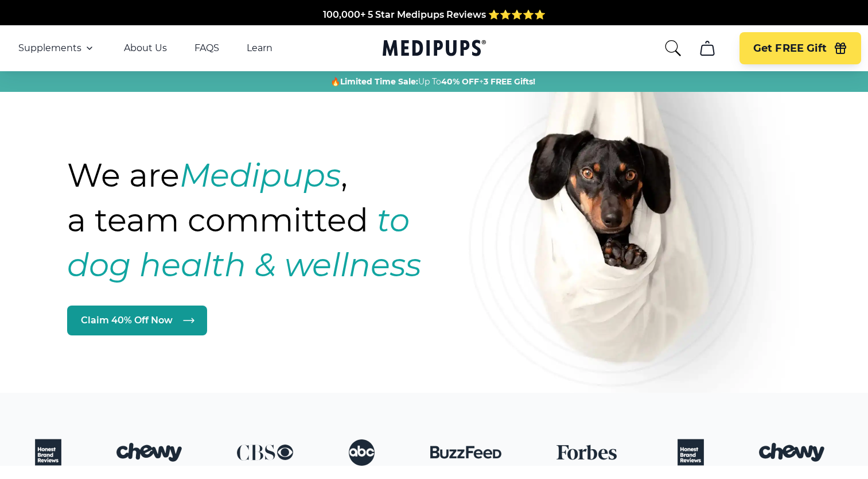 The height and width of the screenshot is (479, 868). What do you see at coordinates (58, 48) in the screenshot?
I see `button: Supplements` at bounding box center [58, 48].